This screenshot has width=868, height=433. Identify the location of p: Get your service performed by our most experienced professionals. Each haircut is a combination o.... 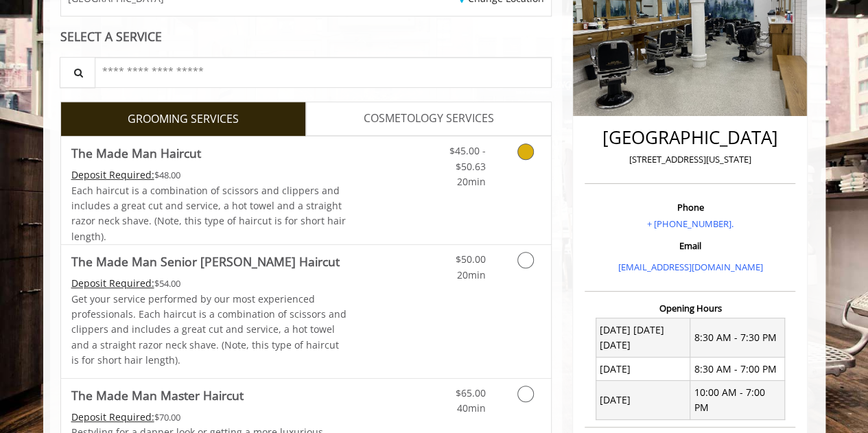
(209, 330).